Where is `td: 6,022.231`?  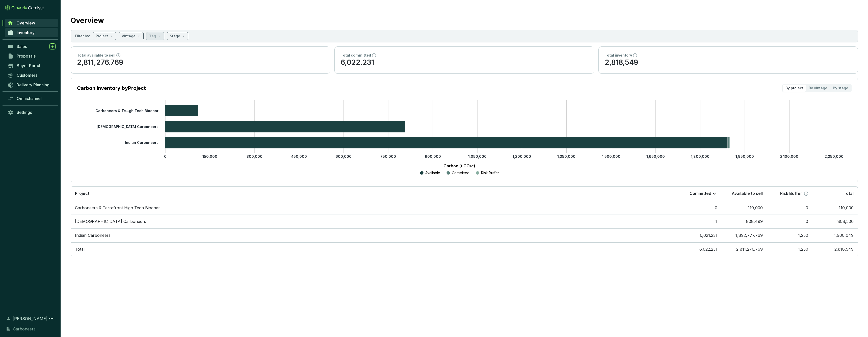 td: 6,022.231 is located at coordinates (698, 250).